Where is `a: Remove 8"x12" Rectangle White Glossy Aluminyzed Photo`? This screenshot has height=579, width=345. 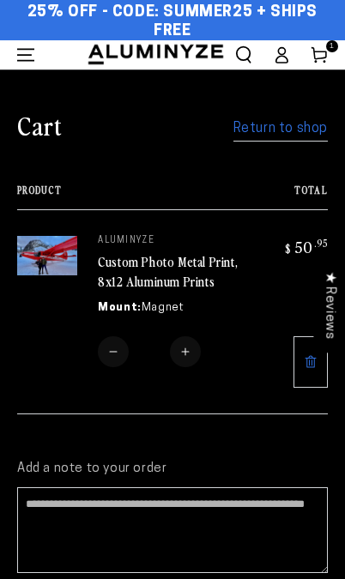 a: Remove 8"x12" Rectangle White Glossy Aluminyzed Photo is located at coordinates (311, 362).